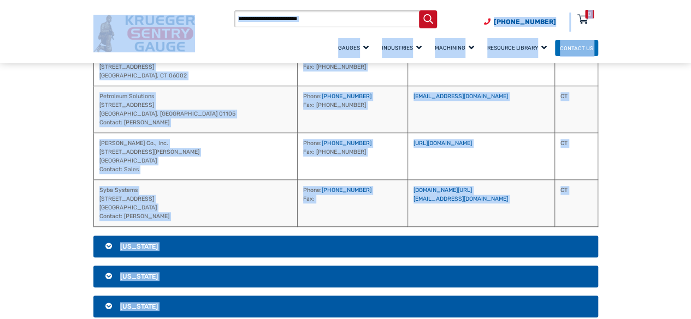 The image size is (691, 319). What do you see at coordinates (576, 48) in the screenshot?
I see `a: Contact Us` at bounding box center [576, 48].